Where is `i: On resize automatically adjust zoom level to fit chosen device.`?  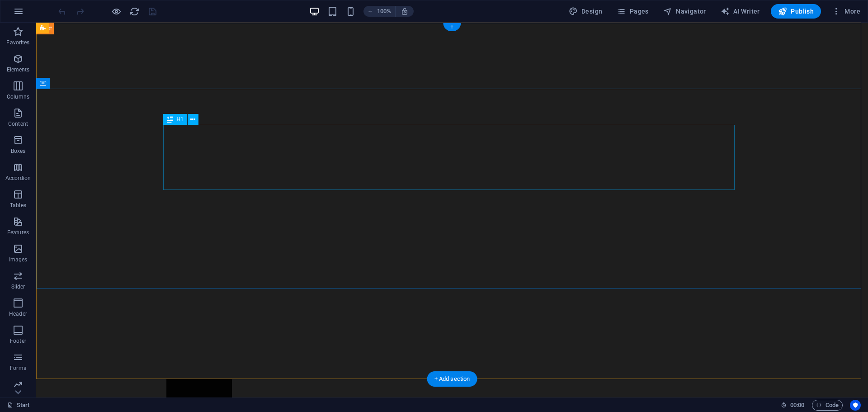
i: On resize automatically adjust zoom level to fit chosen device. is located at coordinates (404, 12).